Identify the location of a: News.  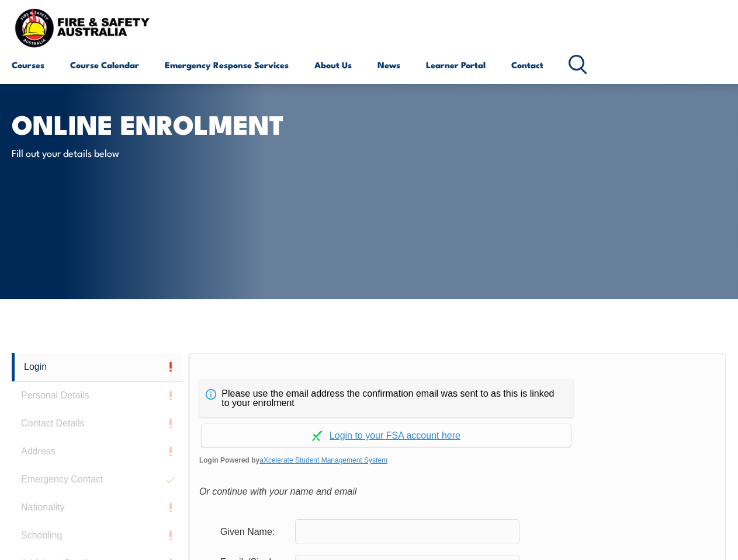
(388, 65).